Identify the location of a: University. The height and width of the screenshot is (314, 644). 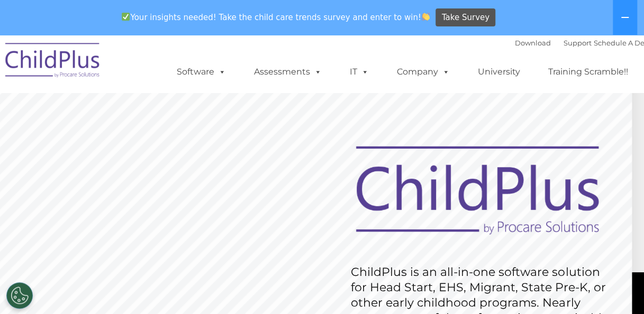
(499, 72).